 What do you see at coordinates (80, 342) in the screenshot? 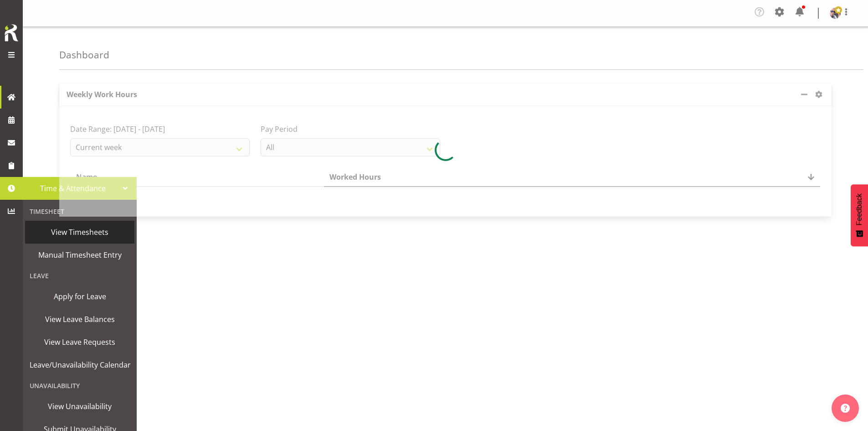
I see `span: View Leave Requests` at bounding box center [80, 342].